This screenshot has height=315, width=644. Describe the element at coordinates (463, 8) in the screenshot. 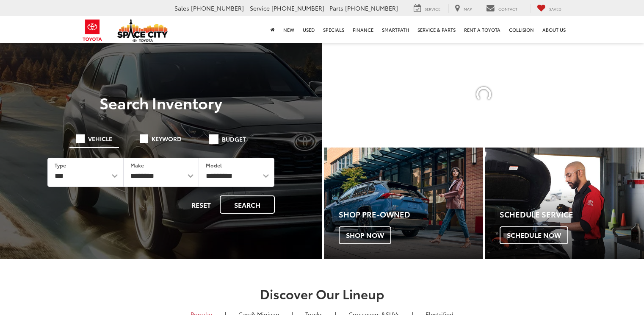

I see `a: Map` at that location.